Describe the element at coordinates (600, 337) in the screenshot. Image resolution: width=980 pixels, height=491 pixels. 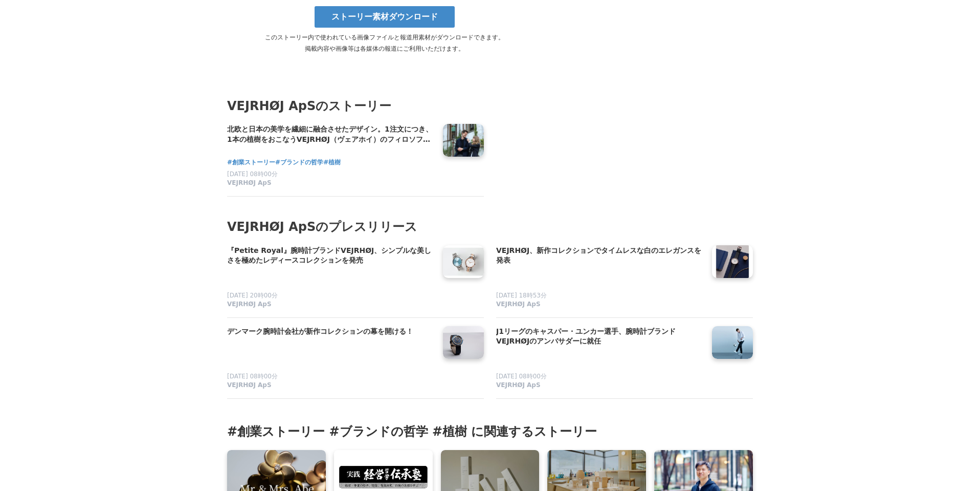
I see `a: J1リーグのキャスパー・ユンカー選手、腕時計ブランドVEJRHØJのアンバサダーに就任` at that location.